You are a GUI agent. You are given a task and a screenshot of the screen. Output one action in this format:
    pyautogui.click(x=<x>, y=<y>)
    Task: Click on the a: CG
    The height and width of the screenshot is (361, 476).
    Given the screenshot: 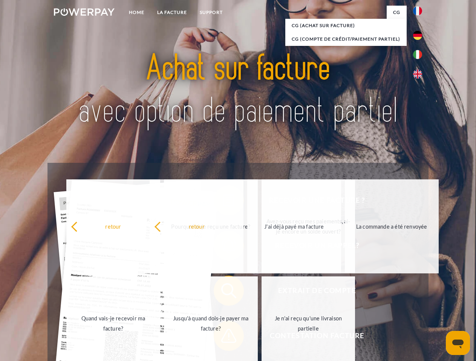 What is the action you would take?
    pyautogui.click(x=396, y=12)
    